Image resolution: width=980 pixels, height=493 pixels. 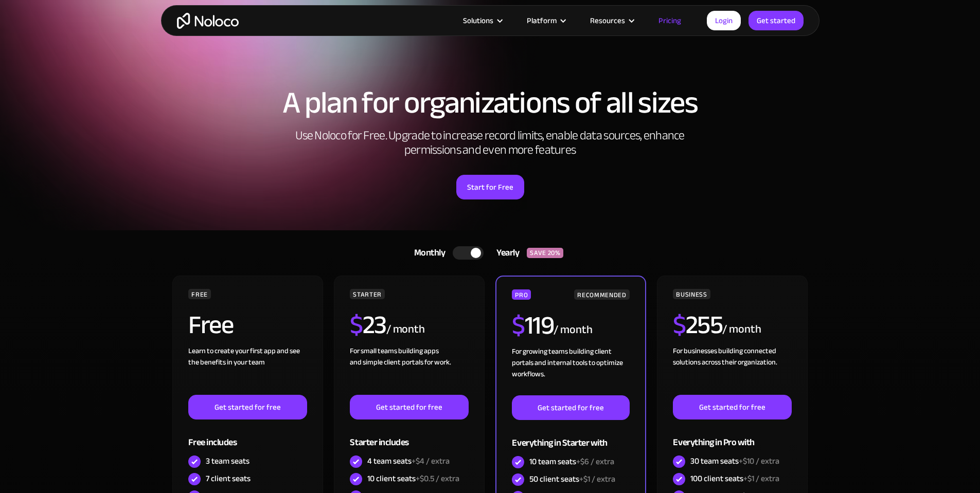 I want to click on div: 7 client seats, so click(x=228, y=479).